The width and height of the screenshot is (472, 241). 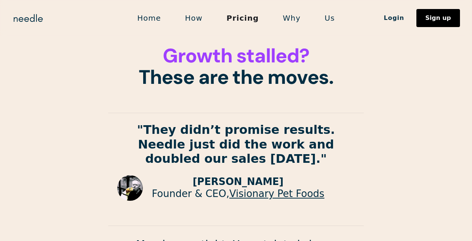 I want to click on p: Founder & CEO,, so click(x=238, y=194).